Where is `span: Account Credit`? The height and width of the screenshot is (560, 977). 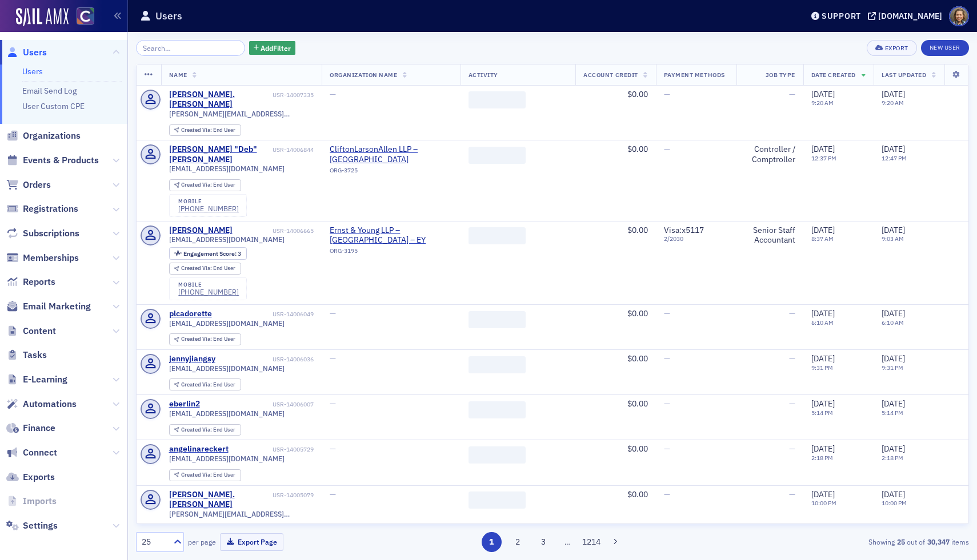 span: Account Credit is located at coordinates (610, 75).